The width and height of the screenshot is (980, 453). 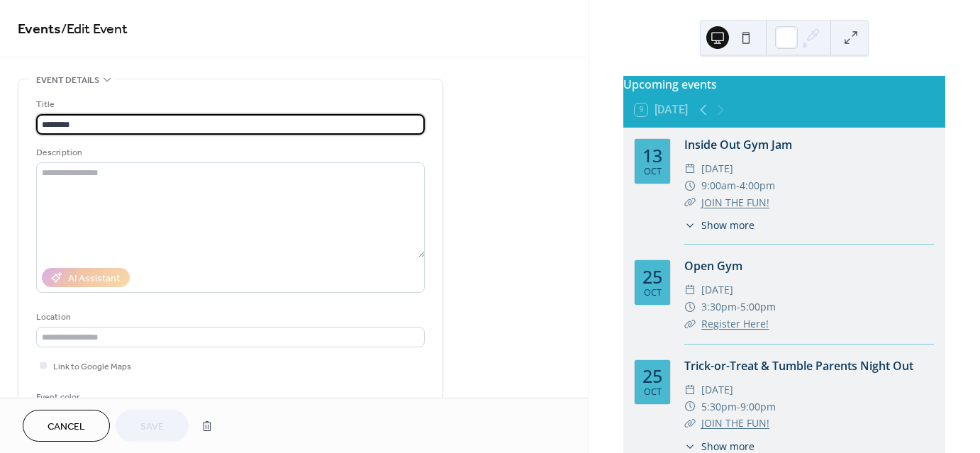 I want to click on span: 9:00am, so click(x=719, y=185).